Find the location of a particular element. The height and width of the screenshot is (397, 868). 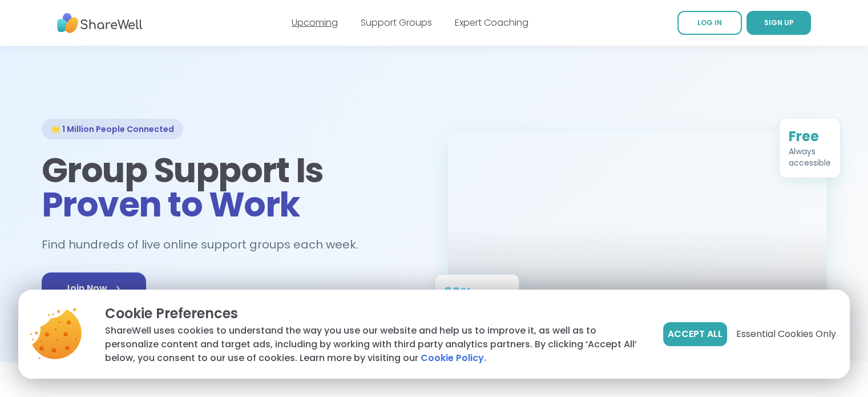

span: Accept All is located at coordinates (695, 334).